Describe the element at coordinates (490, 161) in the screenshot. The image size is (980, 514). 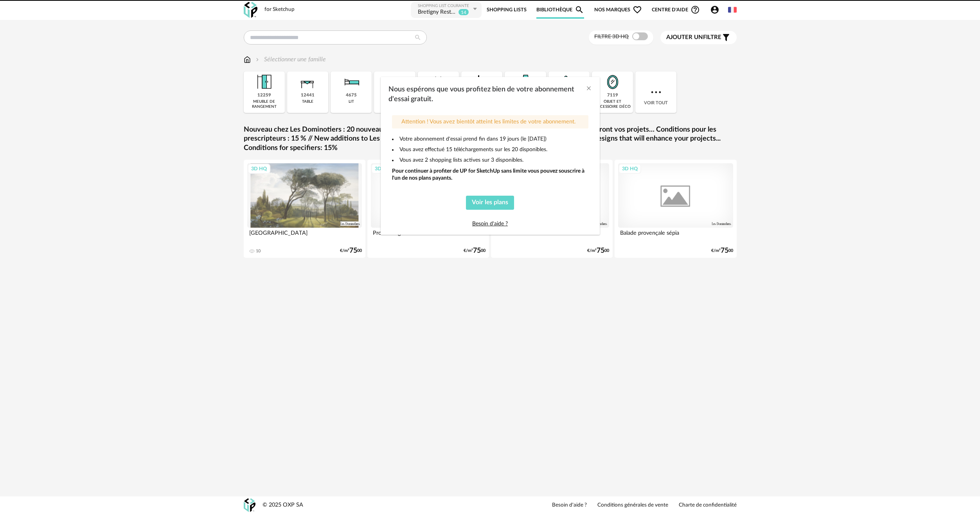
I see `li: Vous avez 2 shopping lists actives sur 3 disponibles.` at that location.